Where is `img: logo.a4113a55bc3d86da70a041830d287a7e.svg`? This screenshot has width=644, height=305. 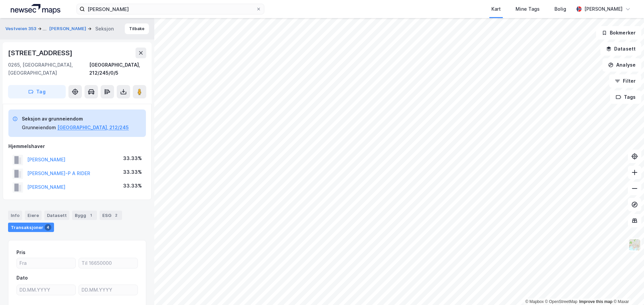
img: logo.a4113a55bc3d86da70a041830d287a7e.svg is located at coordinates (35, 9).